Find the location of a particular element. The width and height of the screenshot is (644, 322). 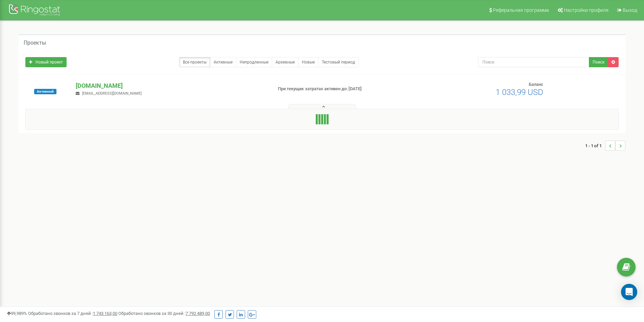

span: 99,989% is located at coordinates (17, 313).